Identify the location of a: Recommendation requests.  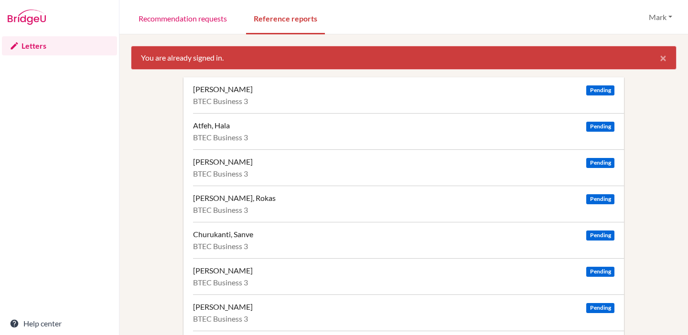
(183, 18).